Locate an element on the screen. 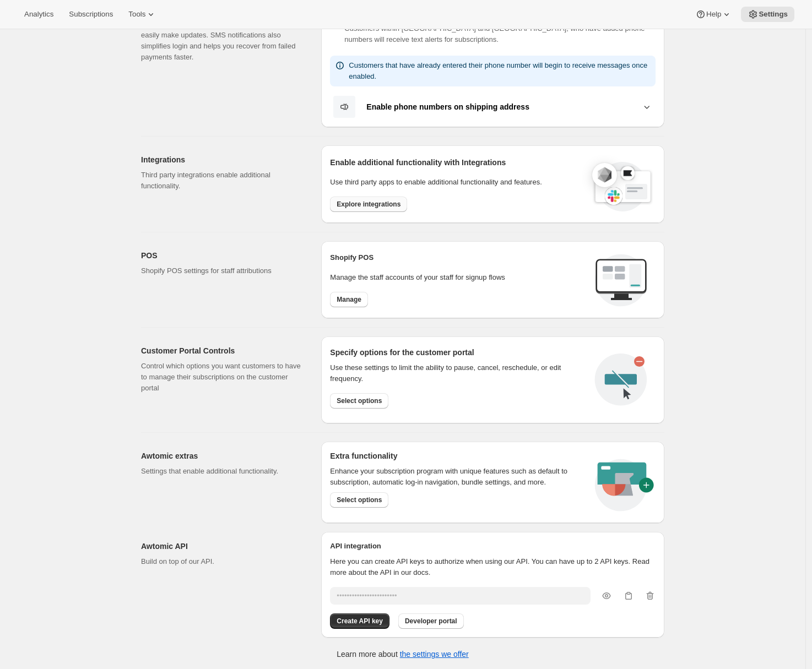  p: Third party integrations enable additional functionality. is located at coordinates (222, 181).